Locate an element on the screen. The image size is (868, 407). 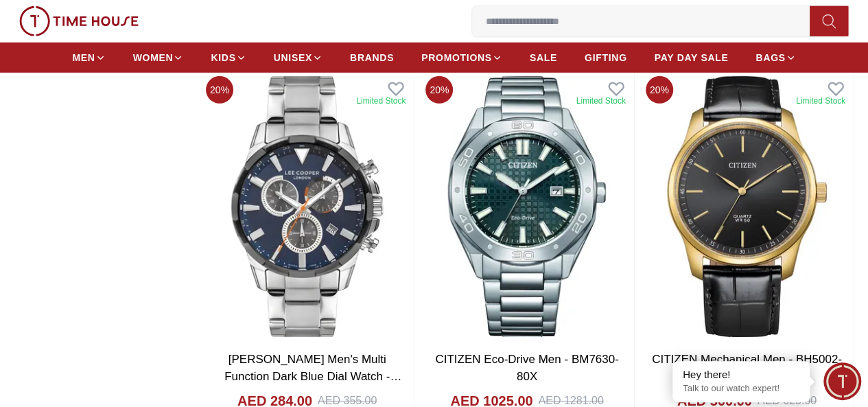
a: SALE is located at coordinates (543, 58).